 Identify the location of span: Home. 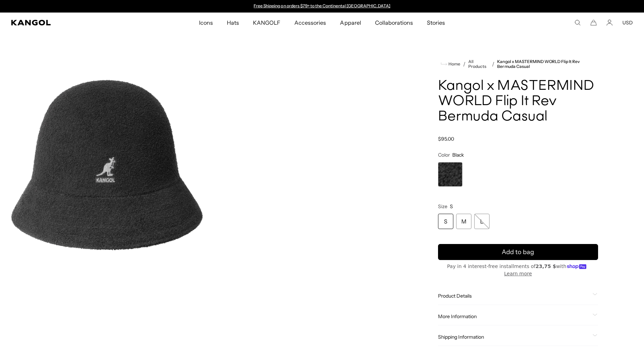
(454, 64).